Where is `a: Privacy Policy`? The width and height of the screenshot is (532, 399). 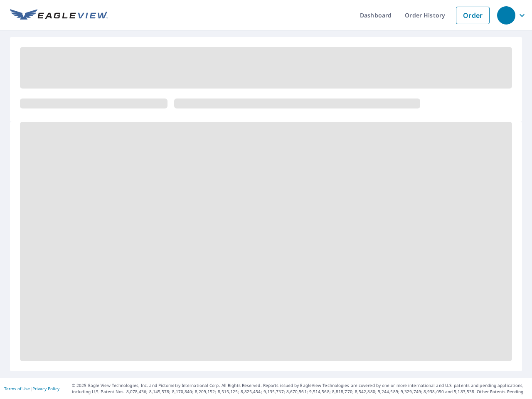
a: Privacy Policy is located at coordinates (46, 388).